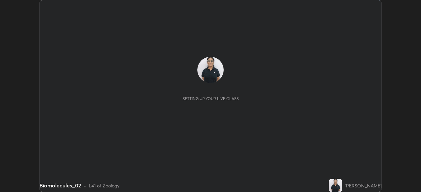 The image size is (421, 192). What do you see at coordinates (104, 186) in the screenshot?
I see `div: L41 of Zoology` at bounding box center [104, 186].